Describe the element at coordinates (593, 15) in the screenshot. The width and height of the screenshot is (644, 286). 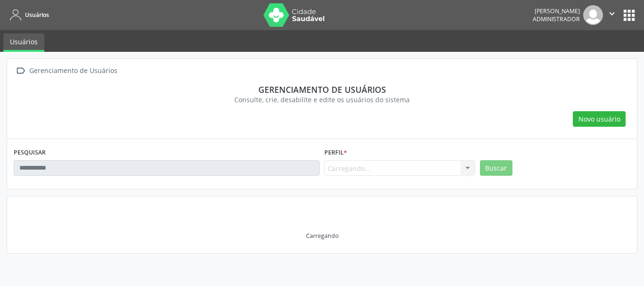
I see `img: img` at that location.